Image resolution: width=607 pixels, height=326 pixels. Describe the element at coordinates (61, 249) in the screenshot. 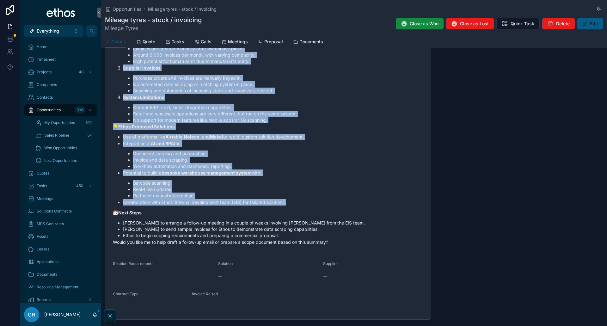

I see `a: Leases` at that location.